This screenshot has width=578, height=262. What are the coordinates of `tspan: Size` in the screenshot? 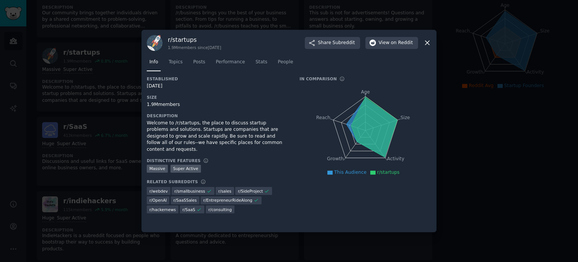 It's located at (405, 117).